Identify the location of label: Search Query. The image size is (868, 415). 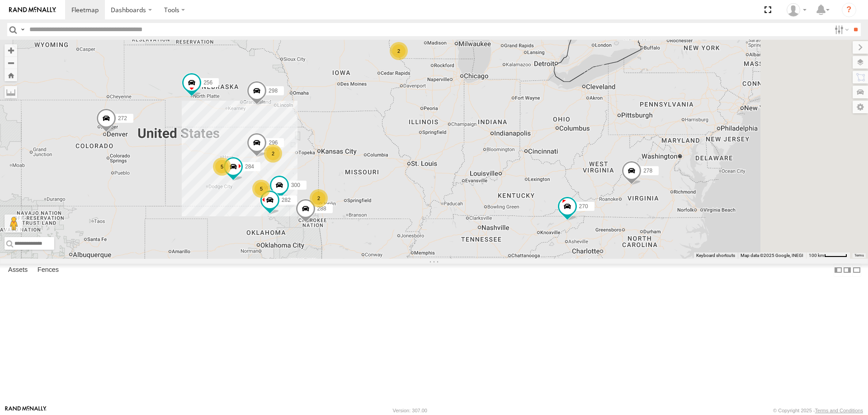
(23, 30).